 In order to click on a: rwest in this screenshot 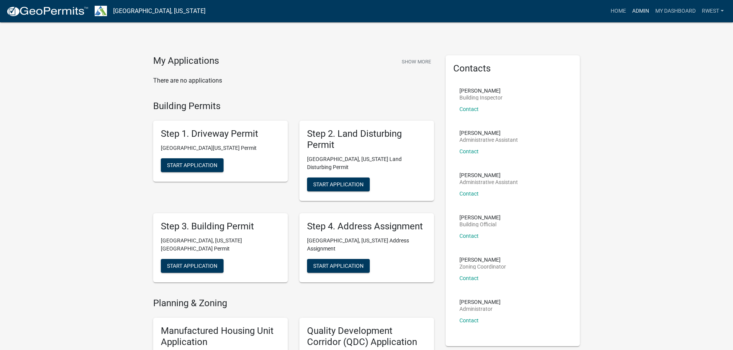, I will do `click(712, 11)`.